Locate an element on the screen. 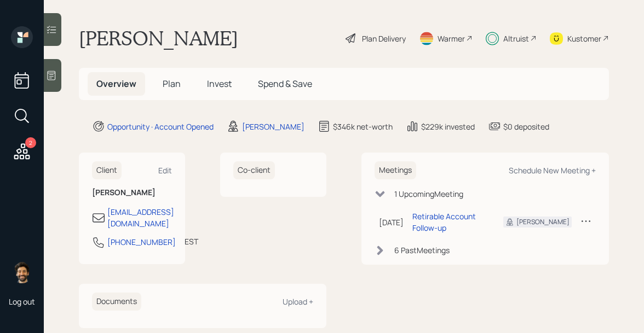  h6: Co-client is located at coordinates (254, 170).